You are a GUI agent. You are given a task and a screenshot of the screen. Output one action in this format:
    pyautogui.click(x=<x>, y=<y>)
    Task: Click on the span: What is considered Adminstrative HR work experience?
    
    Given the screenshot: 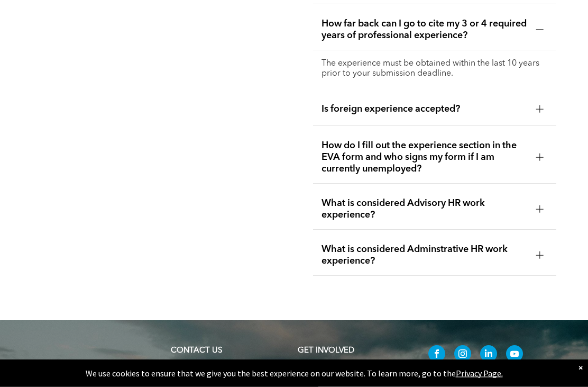 What is the action you would take?
    pyautogui.click(x=424, y=256)
    